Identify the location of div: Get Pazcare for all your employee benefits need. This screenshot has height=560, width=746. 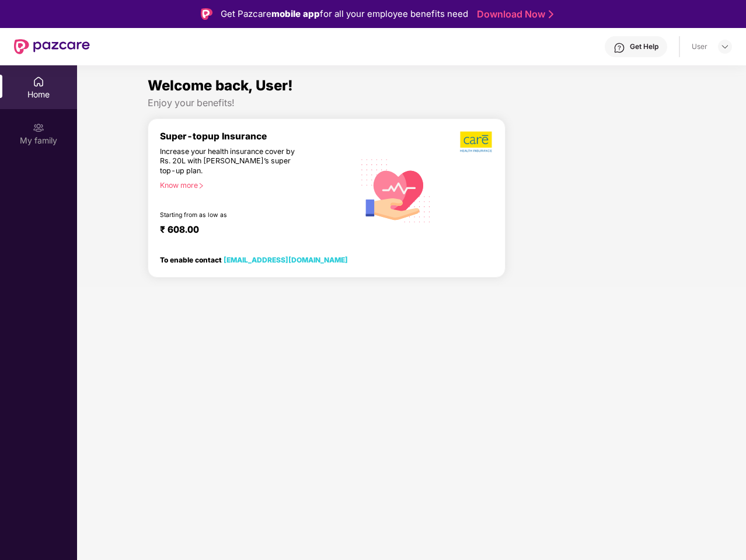
(344, 14).